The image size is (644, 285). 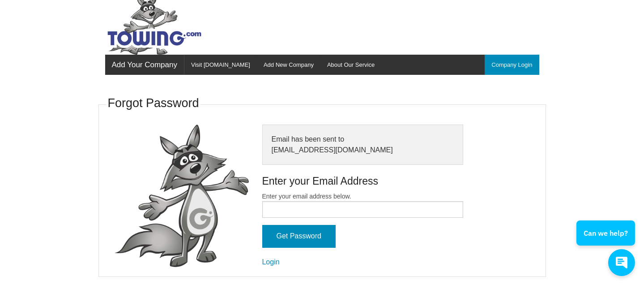 I want to click on img: fox-Presenting.png, so click(x=182, y=195).